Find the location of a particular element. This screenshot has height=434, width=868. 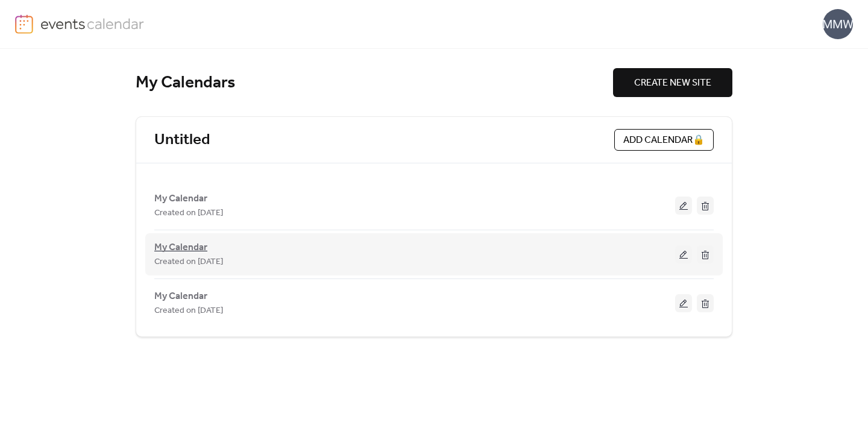

span: CREATE NEW SITE is located at coordinates (673, 83).